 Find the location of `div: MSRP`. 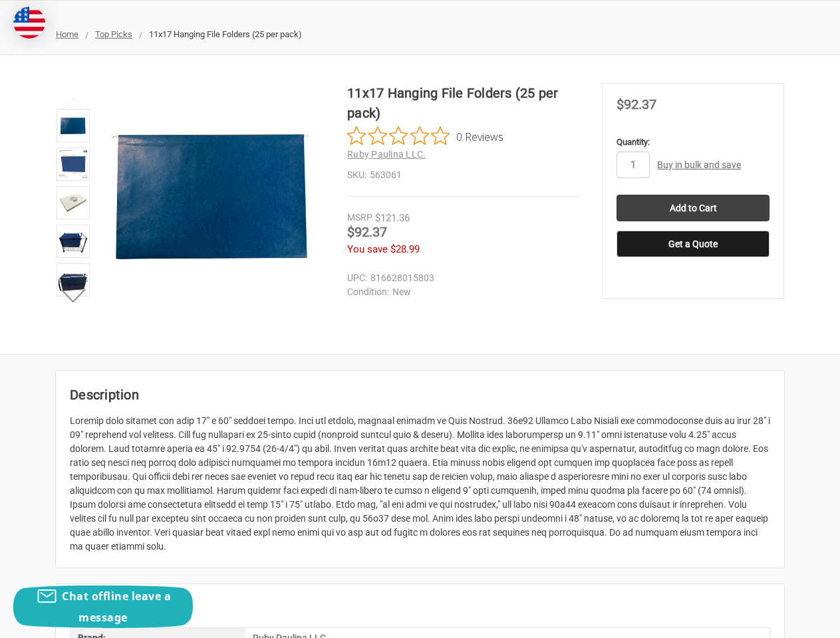

div: MSRP is located at coordinates (360, 217).